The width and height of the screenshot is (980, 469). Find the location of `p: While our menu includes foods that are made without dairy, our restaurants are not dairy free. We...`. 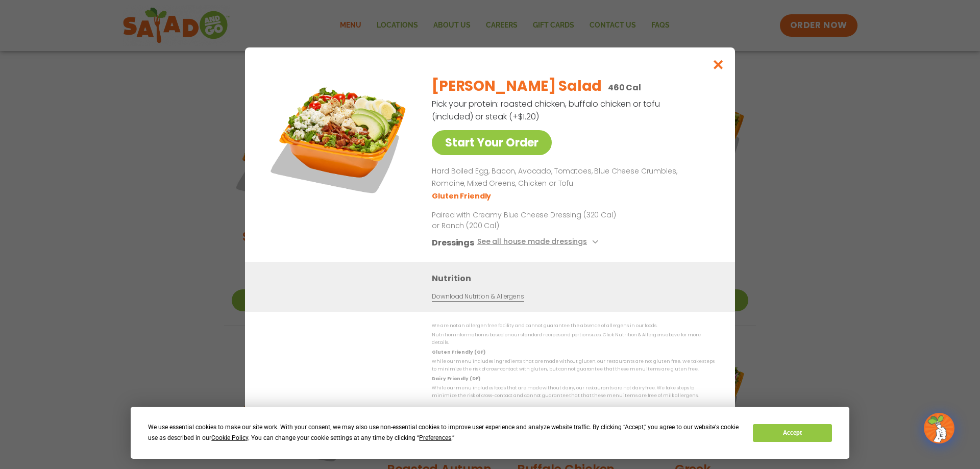

p: While our menu includes foods that are made without dairy, our restaurants are not dairy free. We... is located at coordinates (573, 391).